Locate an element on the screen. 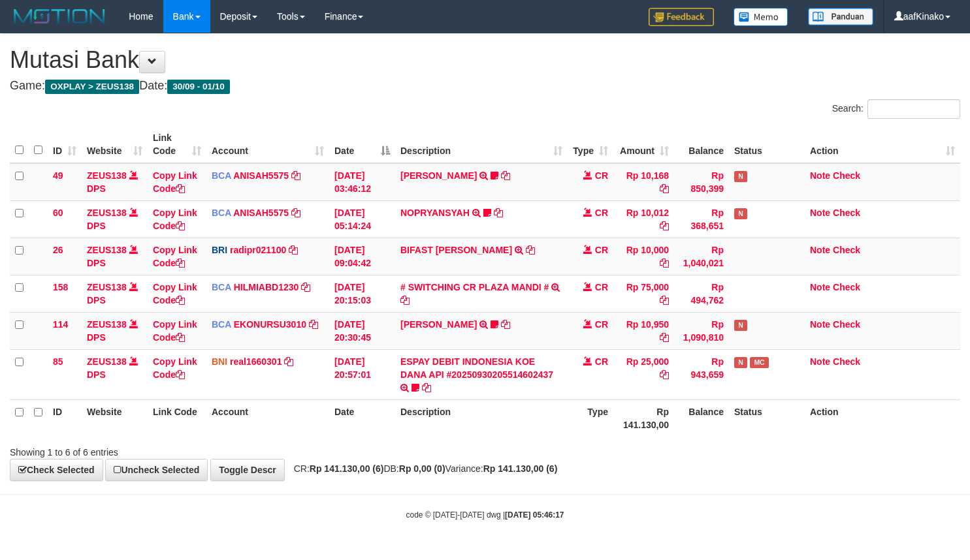 The width and height of the screenshot is (970, 560). th: Action is located at coordinates (883, 417).